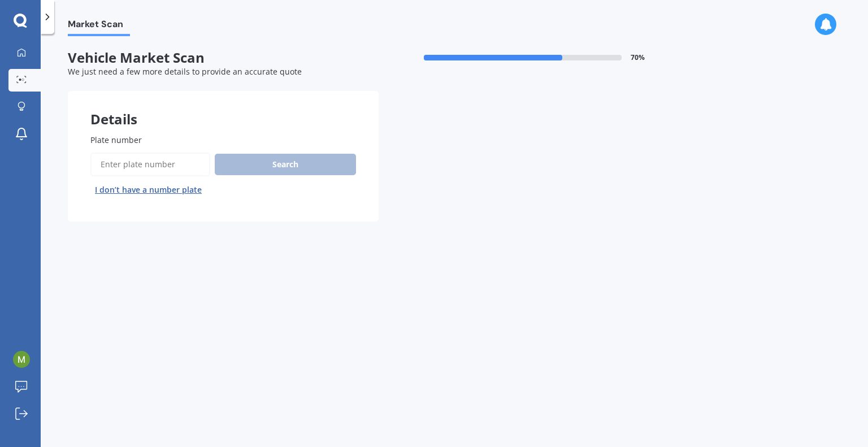 Image resolution: width=868 pixels, height=447 pixels. I want to click on div: Details, so click(224, 108).